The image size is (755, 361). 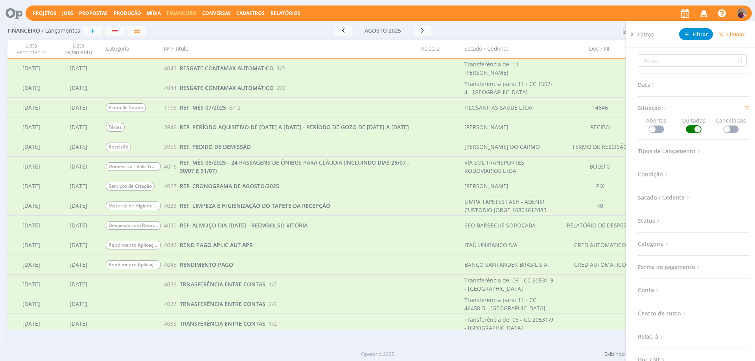 What do you see at coordinates (127, 13) in the screenshot?
I see `button: Produção` at bounding box center [127, 13].